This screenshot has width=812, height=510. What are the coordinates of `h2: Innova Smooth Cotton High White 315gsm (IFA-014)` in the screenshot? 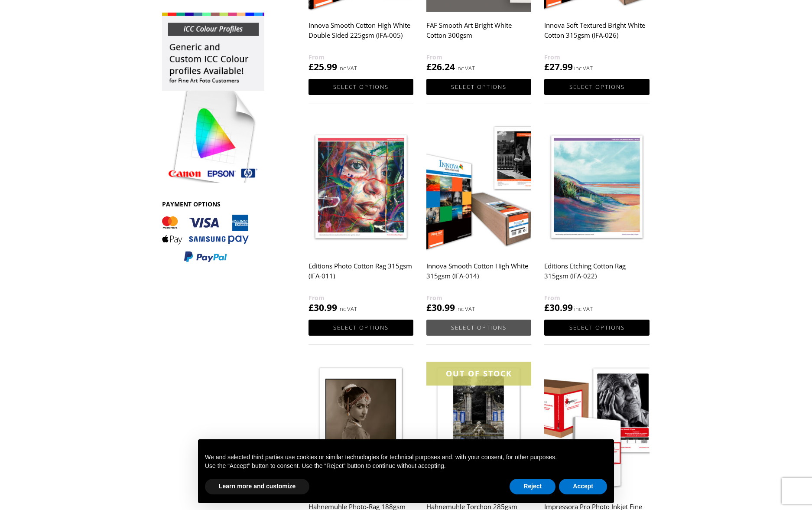 It's located at (478, 276).